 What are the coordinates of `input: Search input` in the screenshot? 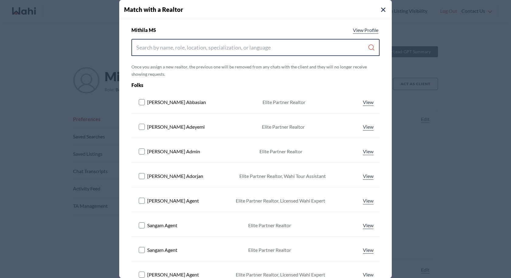 It's located at (252, 47).